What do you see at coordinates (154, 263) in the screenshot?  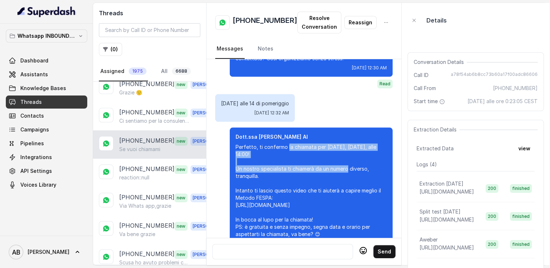 I see `p: Scusa ho avuto problemi co papà che è allettato` at bounding box center [154, 263].